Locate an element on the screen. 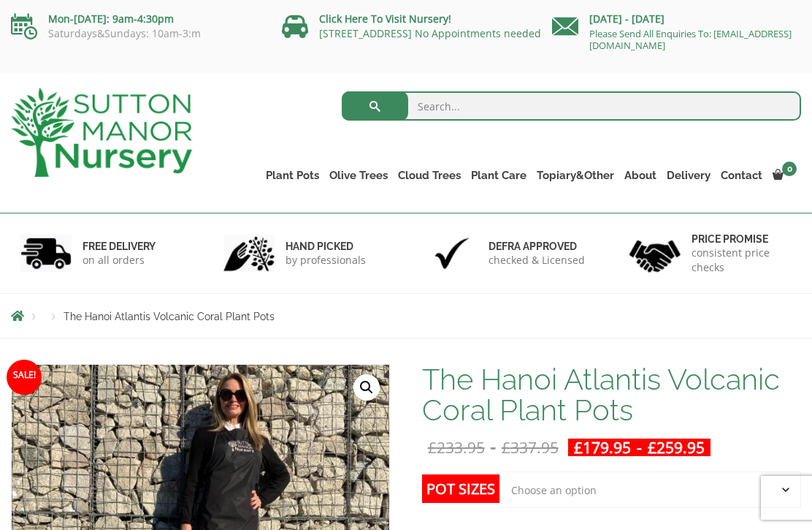 The height and width of the screenshot is (530, 812). p: Saturdays&Sundays: 10am-3:m is located at coordinates (135, 34).